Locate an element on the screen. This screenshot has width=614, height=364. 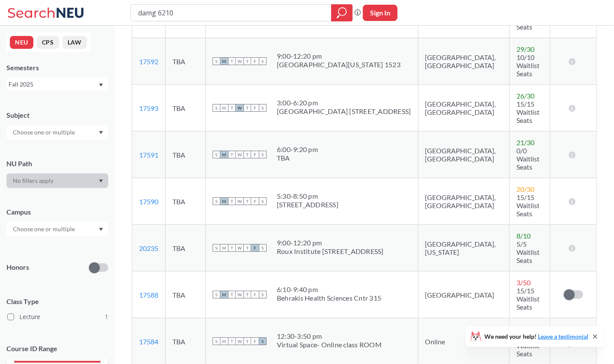
p: Course ID Range is located at coordinates (58, 348).